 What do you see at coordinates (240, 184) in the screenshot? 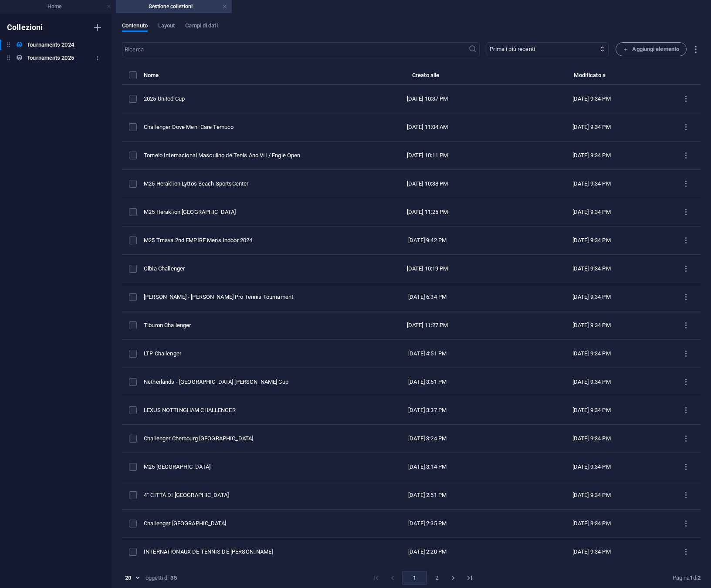
I see `div: M25 Heraklion Lyttos Beach SportsCenter` at bounding box center [240, 184].